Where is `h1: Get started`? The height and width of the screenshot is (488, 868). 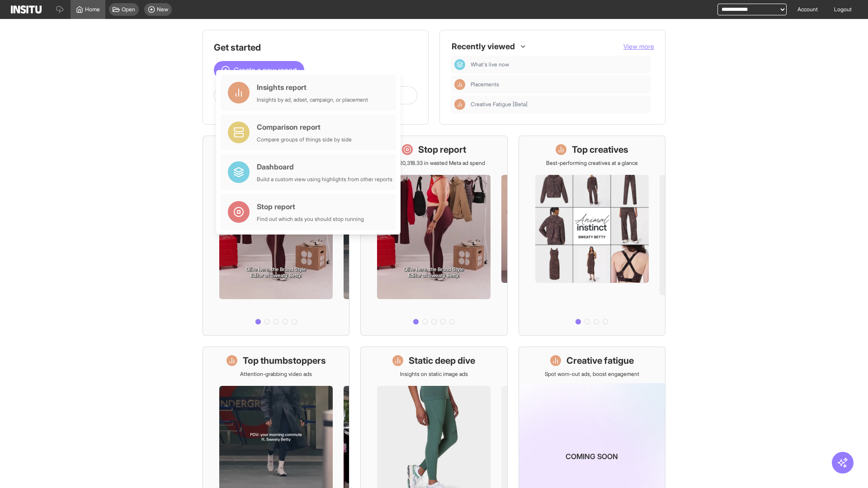
h1: Get started is located at coordinates (316, 47).